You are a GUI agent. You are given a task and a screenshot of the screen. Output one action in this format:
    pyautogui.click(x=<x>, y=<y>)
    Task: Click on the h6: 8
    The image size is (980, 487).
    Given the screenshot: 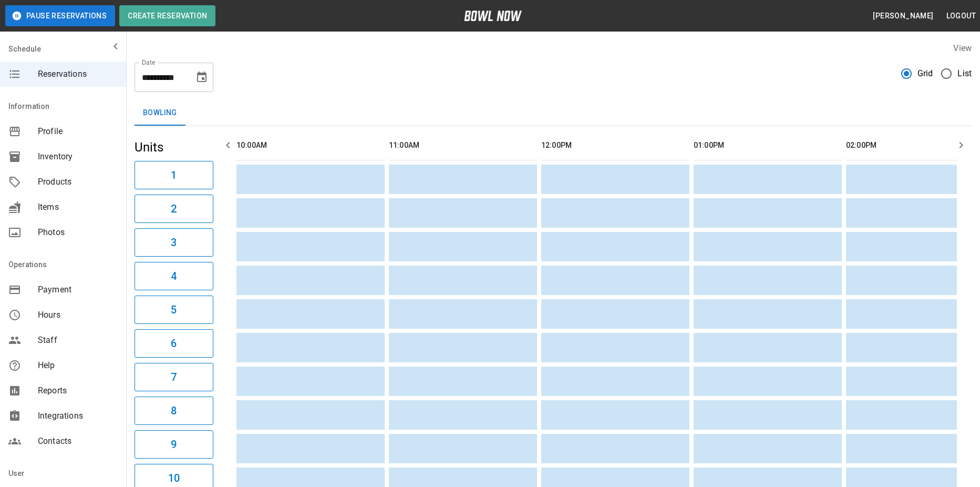 What is the action you would take?
    pyautogui.click(x=174, y=411)
    